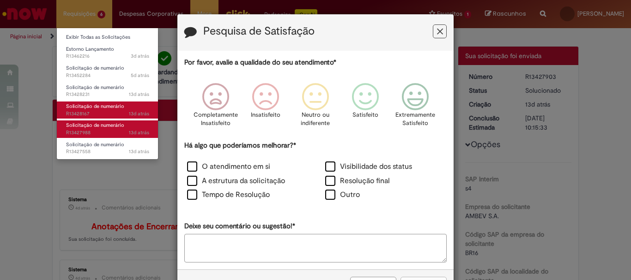 The height and width of the screenshot is (280, 631). Describe the element at coordinates (365, 108) in the screenshot. I see `div: Satisfeito` at that location.